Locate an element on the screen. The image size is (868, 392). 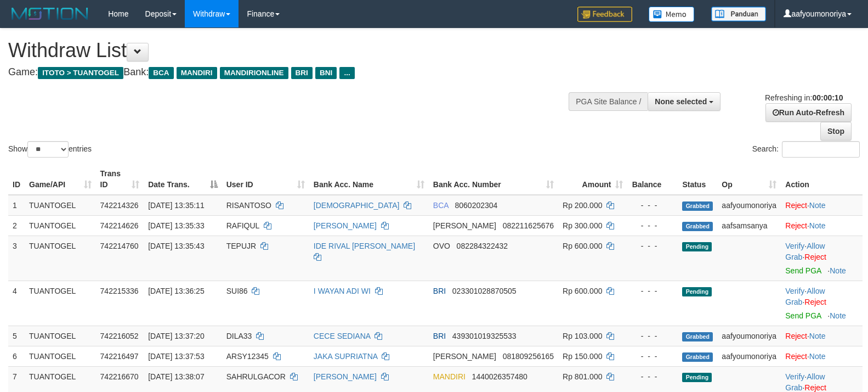
span: 742216052 is located at coordinates (120, 335).